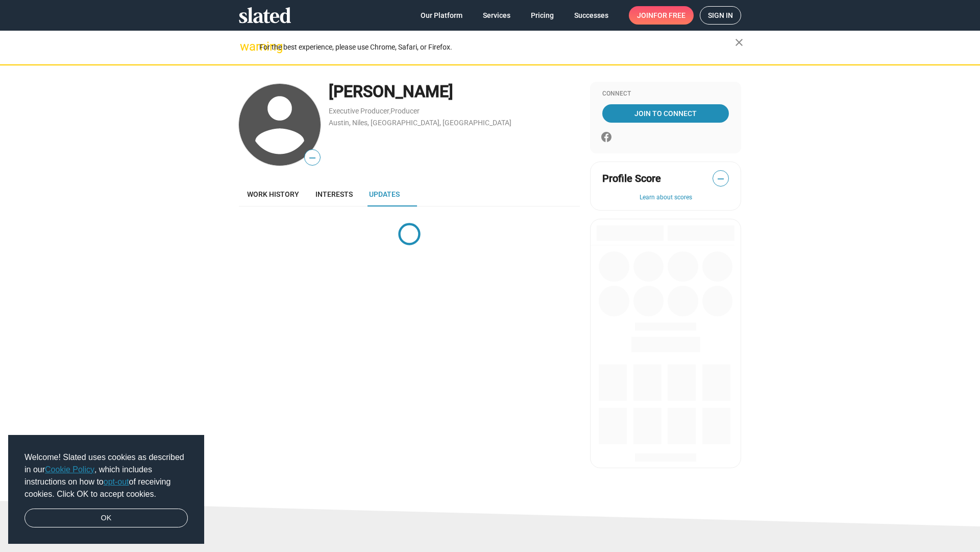  I want to click on span: Updates, so click(385, 194).